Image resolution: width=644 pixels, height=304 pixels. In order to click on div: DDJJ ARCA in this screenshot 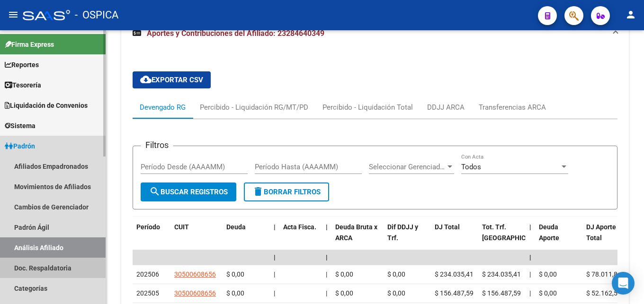, I will do `click(445, 107)`.